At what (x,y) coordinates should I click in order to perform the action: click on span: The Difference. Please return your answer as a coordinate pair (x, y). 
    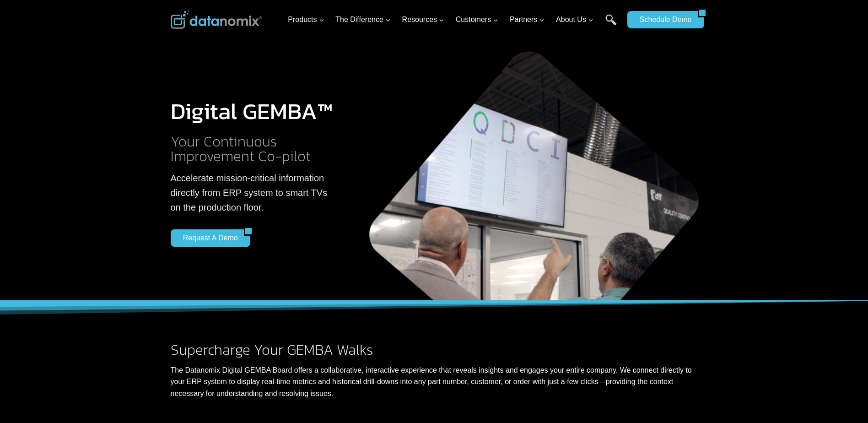
    Looking at the image, I should click on (363, 20).